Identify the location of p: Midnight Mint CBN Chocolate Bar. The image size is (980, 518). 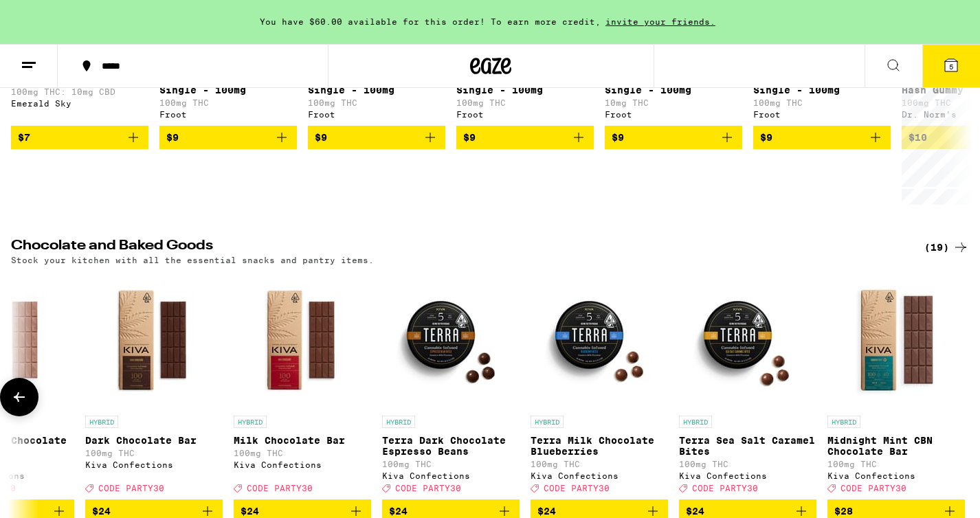
(896, 446).